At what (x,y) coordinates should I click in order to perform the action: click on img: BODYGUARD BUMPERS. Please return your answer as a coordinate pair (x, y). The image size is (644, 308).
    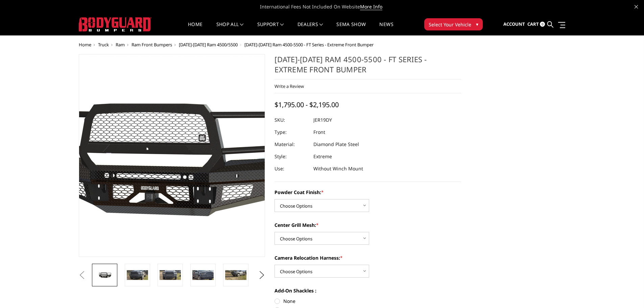
    Looking at the image, I should click on (115, 24).